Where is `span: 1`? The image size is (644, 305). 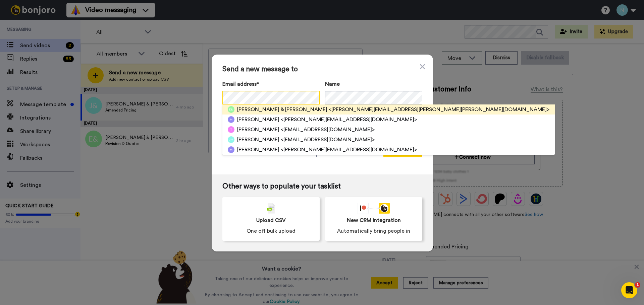
span: 1 is located at coordinates (638, 285).